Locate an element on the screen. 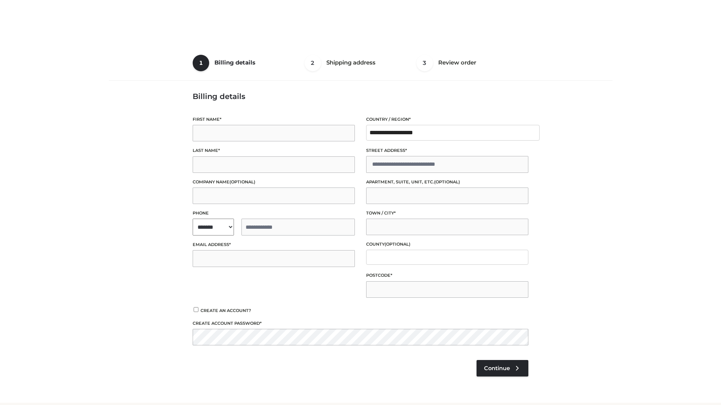 This screenshot has width=721, height=405. label: First name is located at coordinates (274, 119).